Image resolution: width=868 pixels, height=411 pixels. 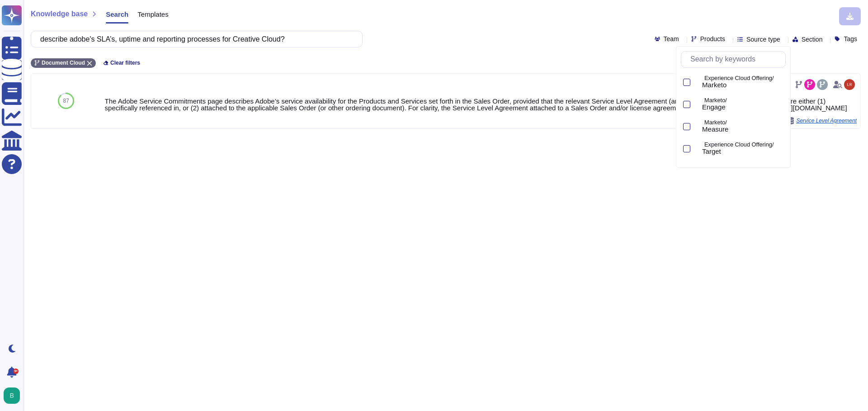 What do you see at coordinates (14, 395) in the screenshot?
I see `button: user` at bounding box center [14, 395].